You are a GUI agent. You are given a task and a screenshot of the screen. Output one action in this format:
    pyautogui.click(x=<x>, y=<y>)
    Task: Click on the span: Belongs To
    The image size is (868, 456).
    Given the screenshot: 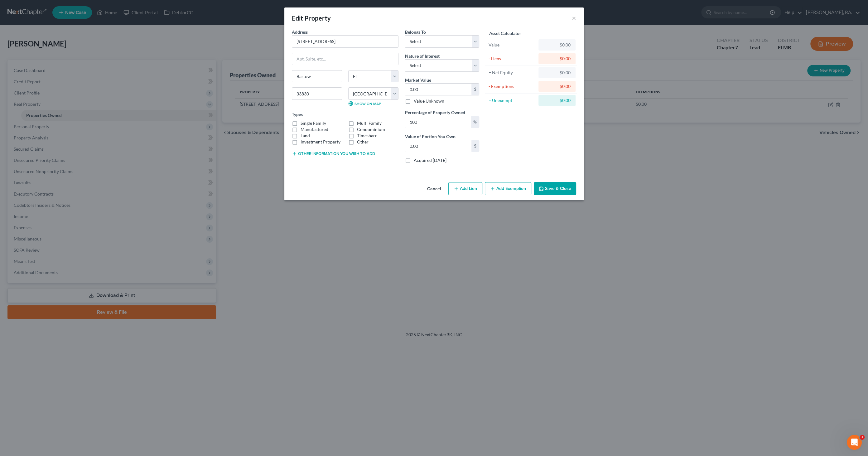 What is the action you would take?
    pyautogui.click(x=415, y=32)
    